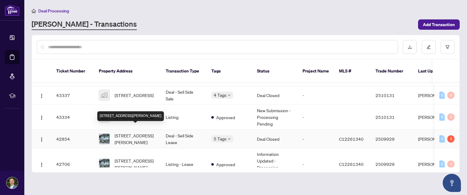  What do you see at coordinates (184, 164) in the screenshot?
I see `td: Listing - Lease` at bounding box center [184, 164].